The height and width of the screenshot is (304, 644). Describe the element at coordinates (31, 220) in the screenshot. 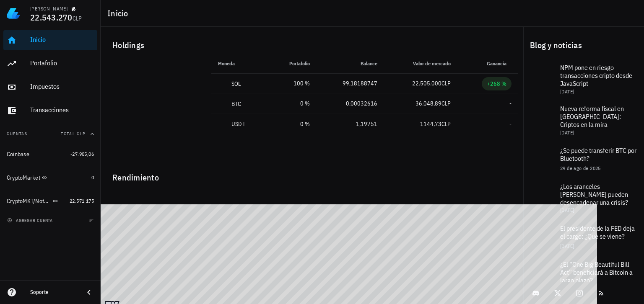

I see `span: agregar cuenta` at that location.